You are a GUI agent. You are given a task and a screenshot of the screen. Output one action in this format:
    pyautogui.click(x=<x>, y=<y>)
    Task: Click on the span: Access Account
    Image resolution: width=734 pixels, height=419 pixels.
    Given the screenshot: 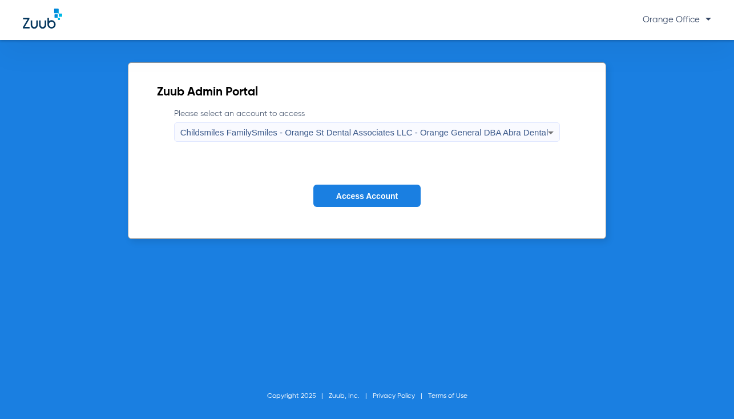 What is the action you would take?
    pyautogui.click(x=367, y=196)
    